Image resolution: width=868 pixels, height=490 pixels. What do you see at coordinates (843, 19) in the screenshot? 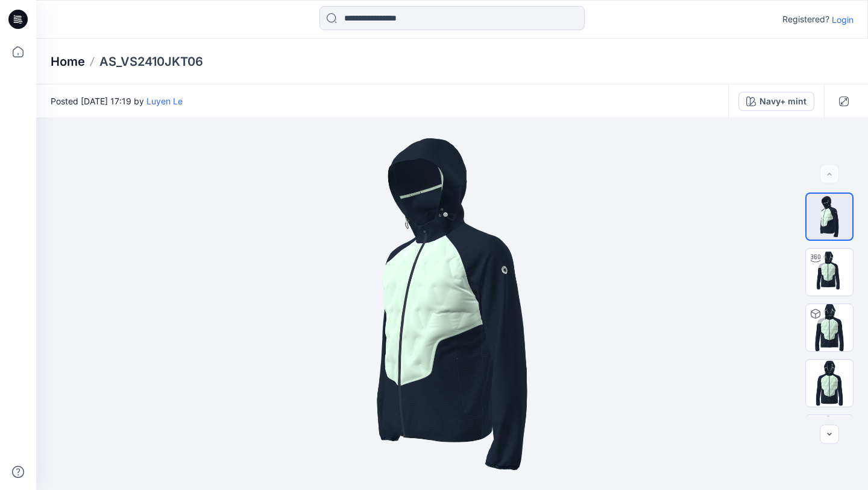
I see `p: Login` at bounding box center [843, 19].